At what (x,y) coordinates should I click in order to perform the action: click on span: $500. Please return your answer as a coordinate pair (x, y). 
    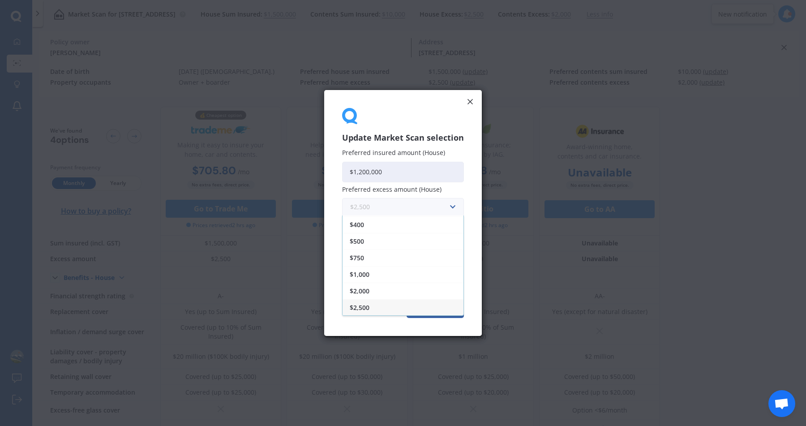
    Looking at the image, I should click on (357, 241).